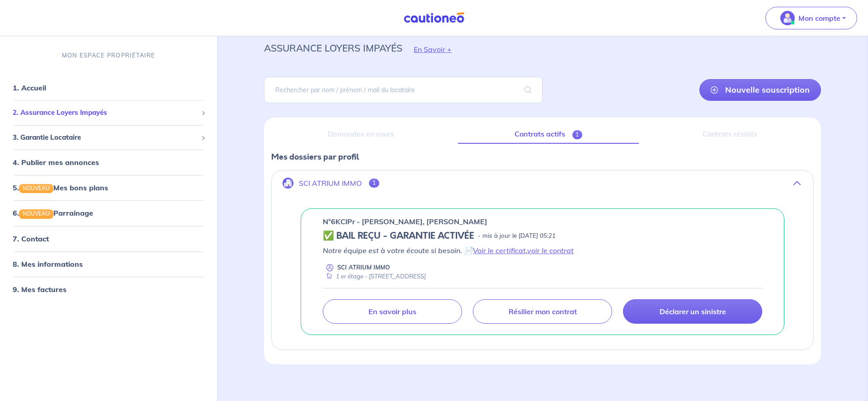 The image size is (868, 401). What do you see at coordinates (31, 238) in the screenshot?
I see `a: 7. Contact` at bounding box center [31, 238].